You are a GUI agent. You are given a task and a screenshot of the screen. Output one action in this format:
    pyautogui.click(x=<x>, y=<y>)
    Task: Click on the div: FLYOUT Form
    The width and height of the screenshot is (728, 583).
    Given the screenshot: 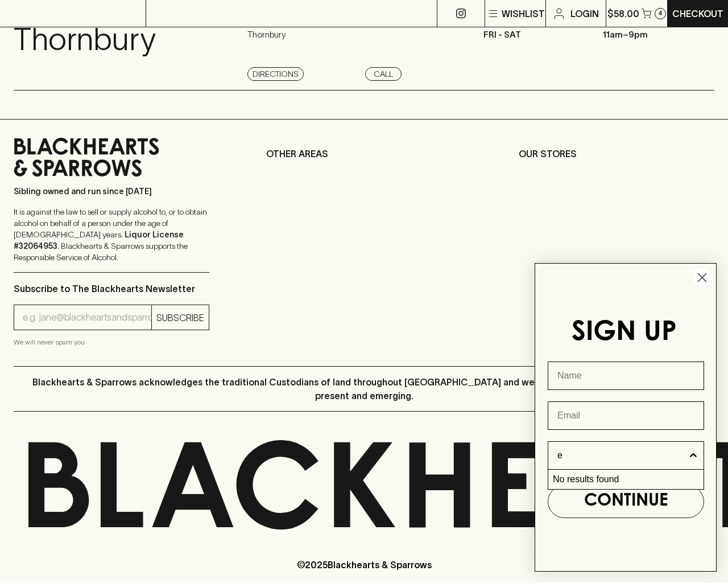 What is the action you would take?
    pyautogui.click(x=626, y=417)
    